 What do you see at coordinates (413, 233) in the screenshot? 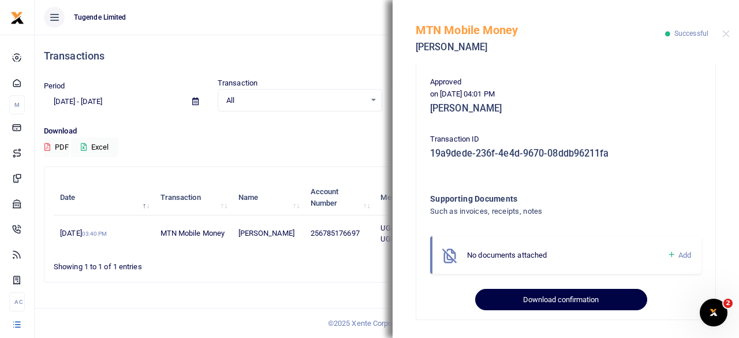
I see `span: UGA821L UGD116A UGD062N UGC662P` at bounding box center [413, 233].